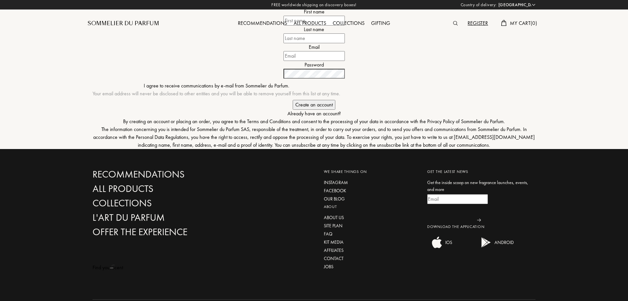 Image resolution: width=628 pixels, height=301 pixels. What do you see at coordinates (314, 114) in the screenshot?
I see `div: Already have an account?` at bounding box center [314, 114].